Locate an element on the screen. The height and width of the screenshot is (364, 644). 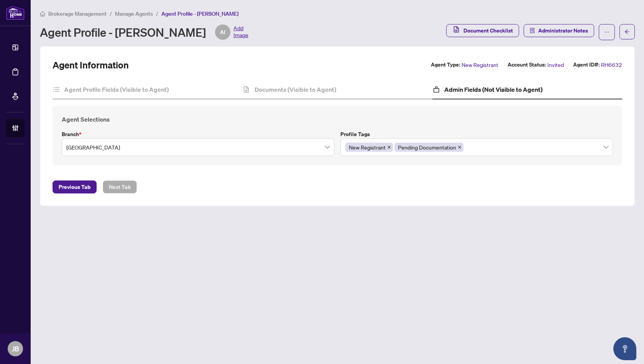
label: Profile Tags is located at coordinates (476, 135).